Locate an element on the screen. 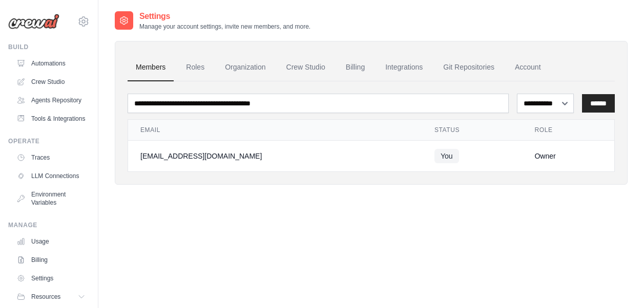  img: Logo is located at coordinates (34, 21).